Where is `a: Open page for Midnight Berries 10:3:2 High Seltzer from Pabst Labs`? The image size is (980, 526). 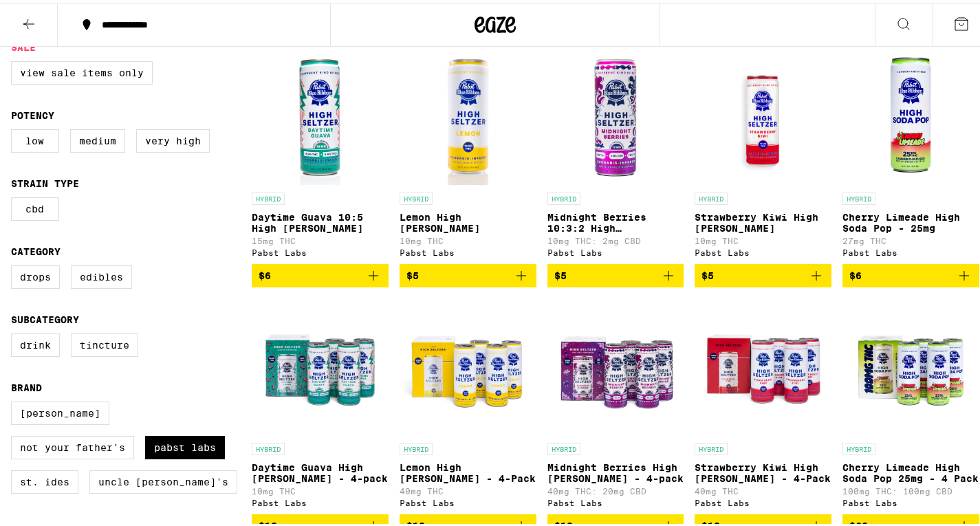
a: Open page for Midnight Berries 10:3:2 High Seltzer from Pabst Labs is located at coordinates (615, 154).